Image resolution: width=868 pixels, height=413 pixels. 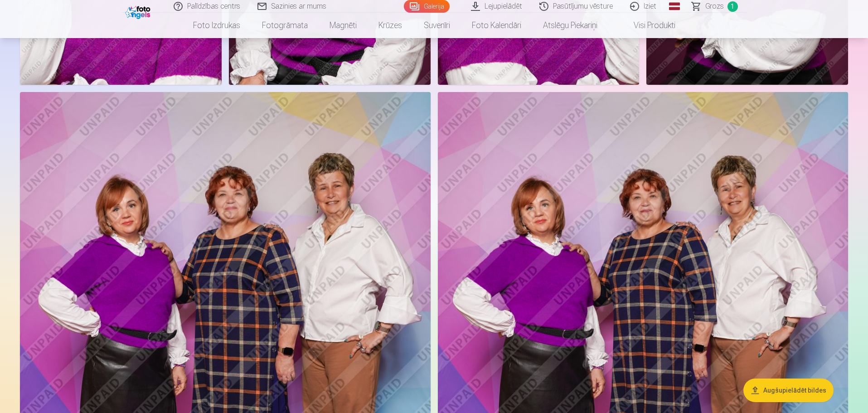 What do you see at coordinates (571, 25) in the screenshot?
I see `a: Atslēgu piekariņi` at bounding box center [571, 25].